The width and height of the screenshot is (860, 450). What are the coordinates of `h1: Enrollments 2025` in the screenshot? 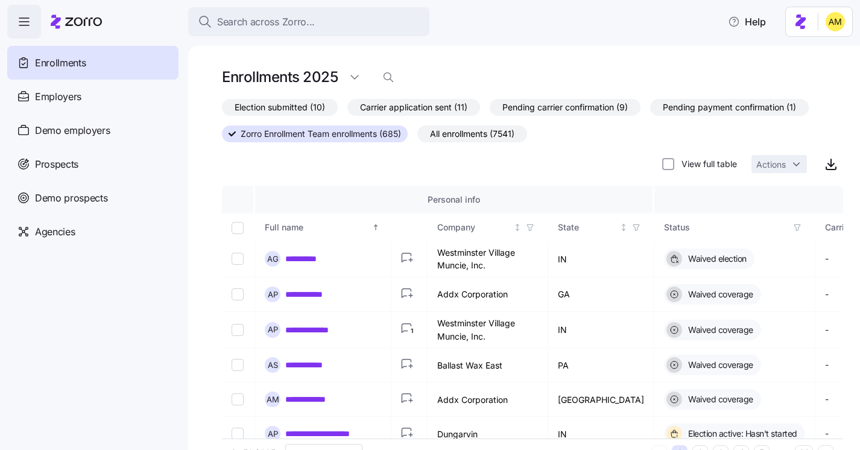 It's located at (280, 77).